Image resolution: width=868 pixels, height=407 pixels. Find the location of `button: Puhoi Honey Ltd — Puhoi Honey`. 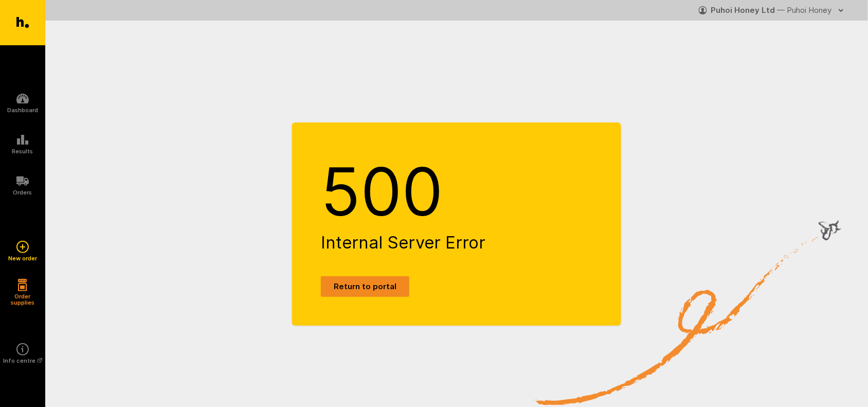

button: Puhoi Honey Ltd — Puhoi Honey is located at coordinates (773, 11).